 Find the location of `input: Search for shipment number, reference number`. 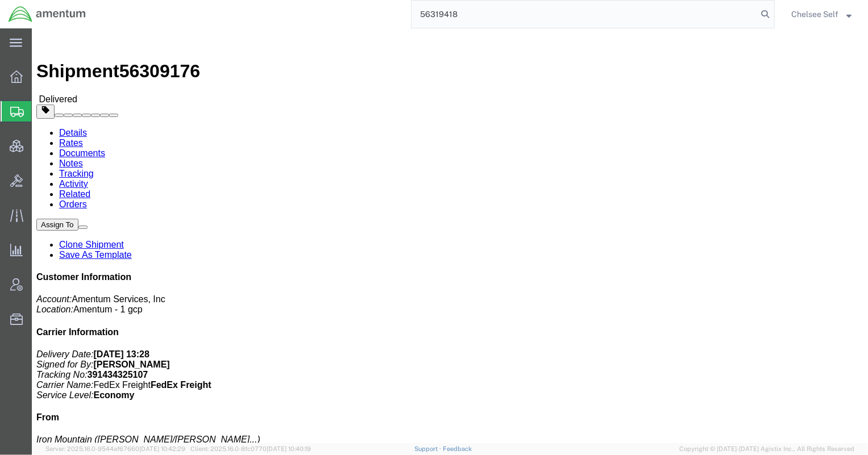

input: Search for shipment number, reference number is located at coordinates (585, 14).